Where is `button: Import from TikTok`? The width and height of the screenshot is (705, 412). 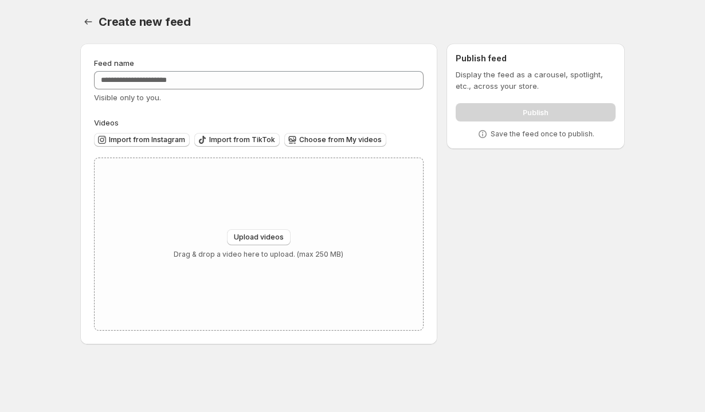 button: Import from TikTok is located at coordinates (237, 140).